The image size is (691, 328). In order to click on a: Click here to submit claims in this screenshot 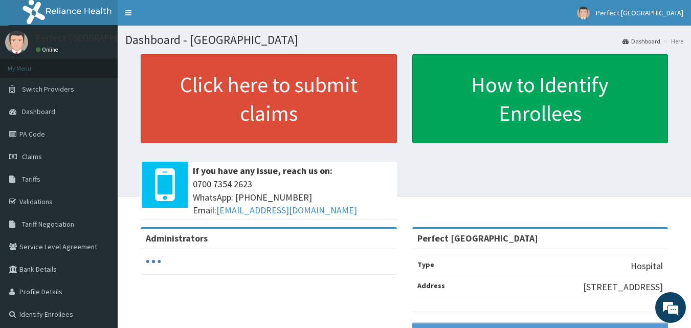, I will do `click(269, 99)`.